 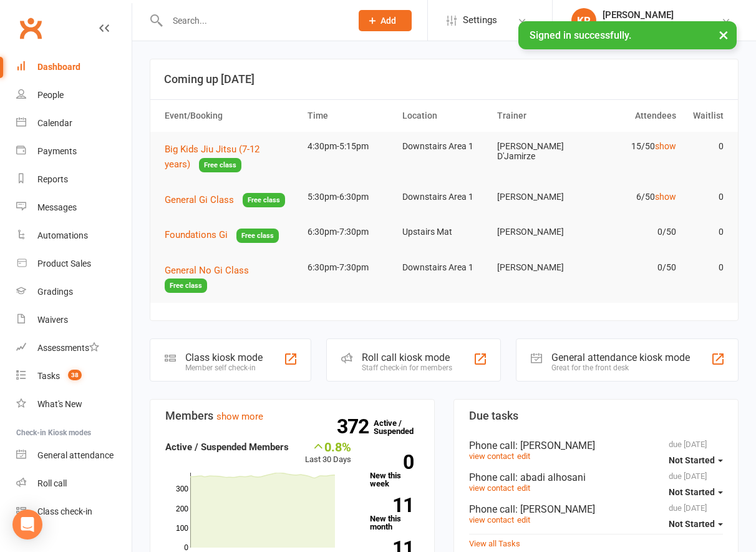 What do you see at coordinates (73, 151) in the screenshot?
I see `a: Payments` at bounding box center [73, 151].